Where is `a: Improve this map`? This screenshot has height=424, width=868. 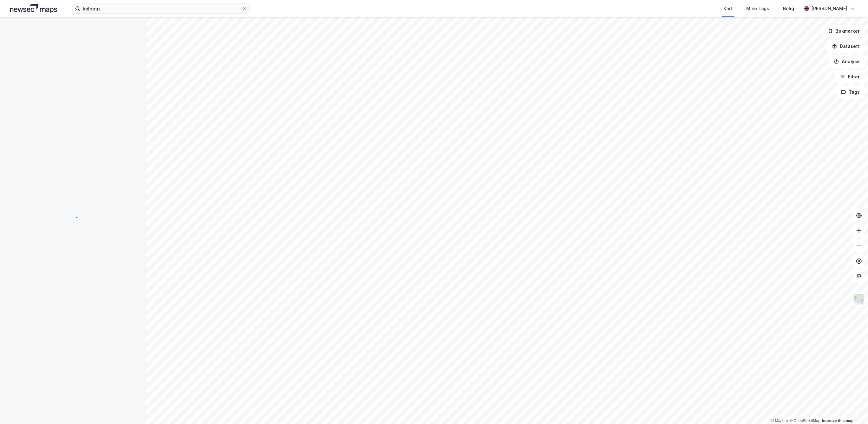 a: Improve this map is located at coordinates (838, 421).